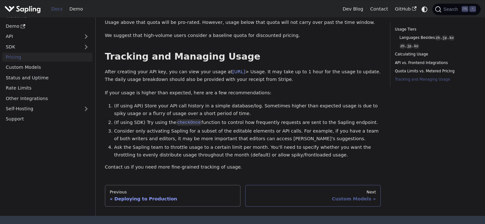 Image resolution: width=485 pixels, height=224 pixels. What do you see at coordinates (57, 9) in the screenshot?
I see `a: Docs` at bounding box center [57, 9].